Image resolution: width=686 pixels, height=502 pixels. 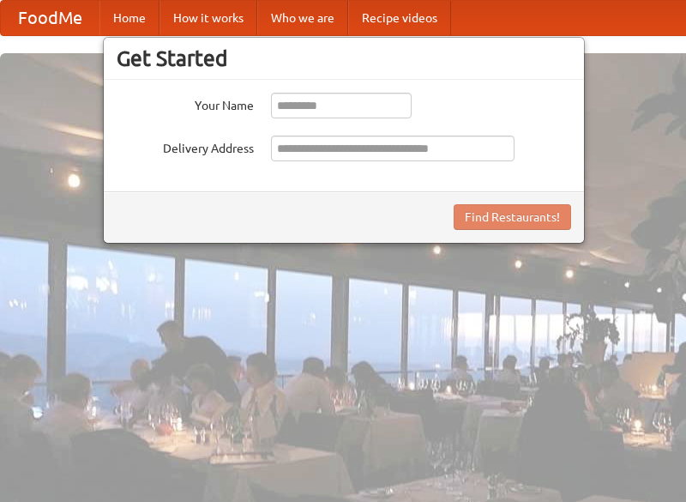 What do you see at coordinates (129, 18) in the screenshot?
I see `a: Home` at bounding box center [129, 18].